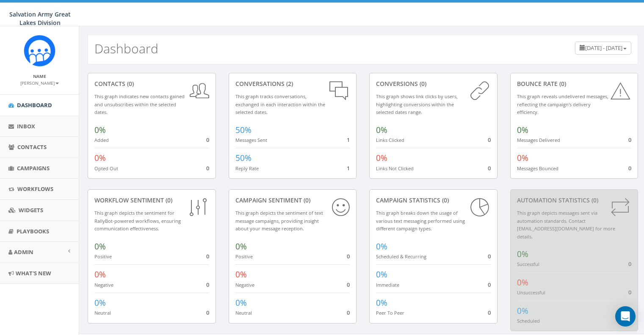 This screenshot has height=335, width=644. Describe the element at coordinates (39, 50) in the screenshot. I see `img: Rally_Corp_Icon_1.png` at that location.